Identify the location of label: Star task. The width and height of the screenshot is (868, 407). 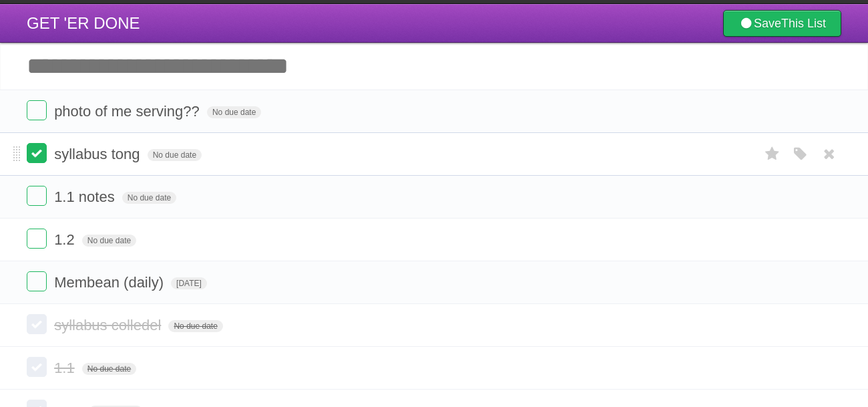
(772, 153).